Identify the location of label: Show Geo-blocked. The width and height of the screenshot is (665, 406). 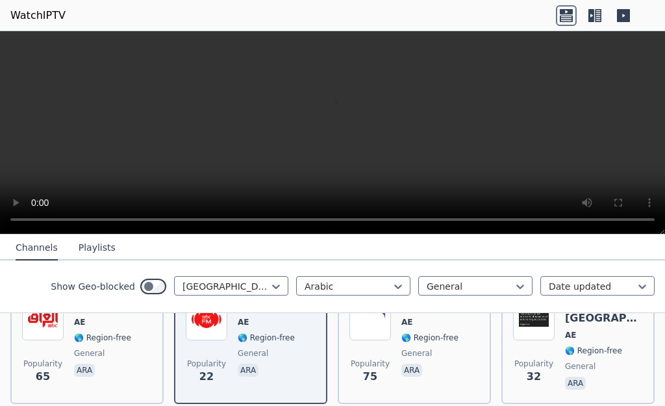
(93, 286).